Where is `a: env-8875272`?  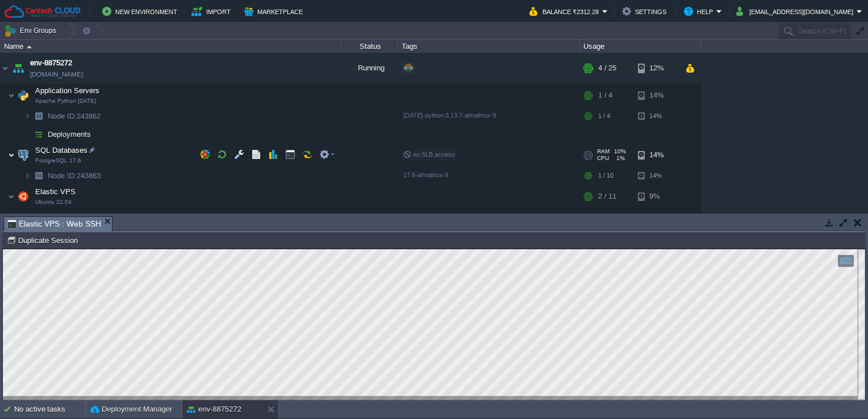 a: env-8875272 is located at coordinates (51, 63).